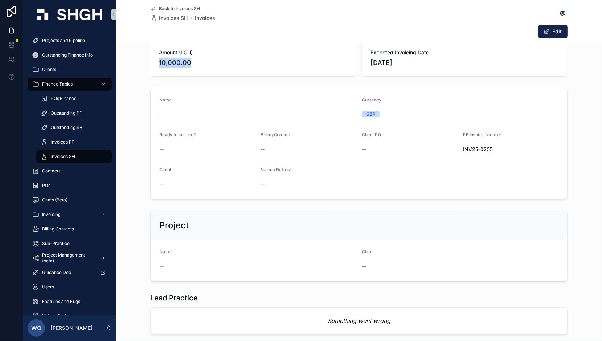 This screenshot has height=341, width=602. What do you see at coordinates (253, 63) in the screenshot?
I see `span: 10,000.00` at bounding box center [253, 63].